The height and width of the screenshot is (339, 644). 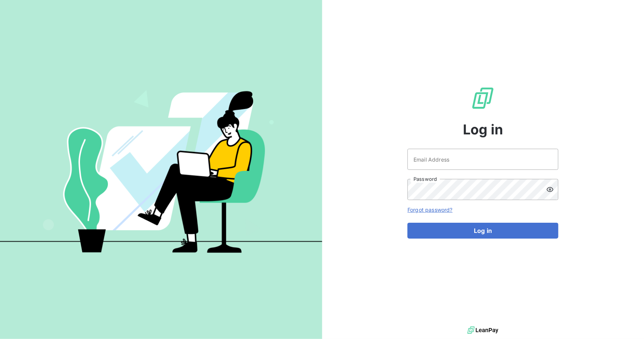 What do you see at coordinates (483, 330) in the screenshot?
I see `img: logo` at bounding box center [483, 330].